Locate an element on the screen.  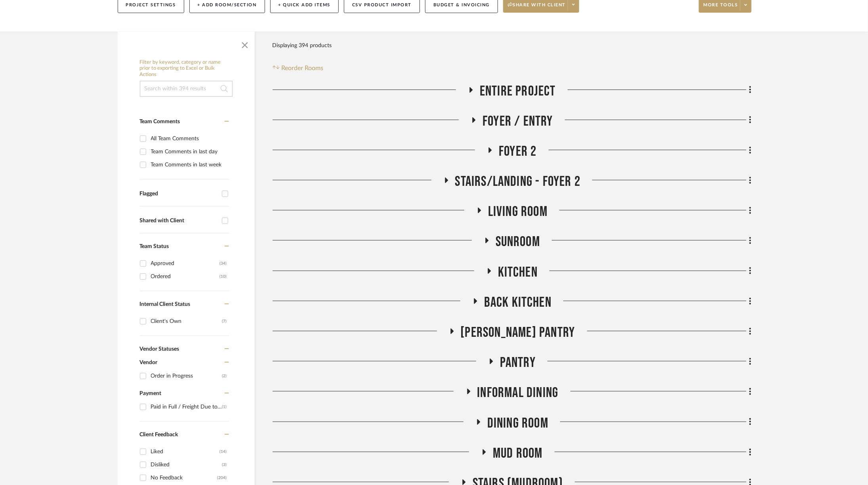
div: (14) is located at coordinates (224, 452).